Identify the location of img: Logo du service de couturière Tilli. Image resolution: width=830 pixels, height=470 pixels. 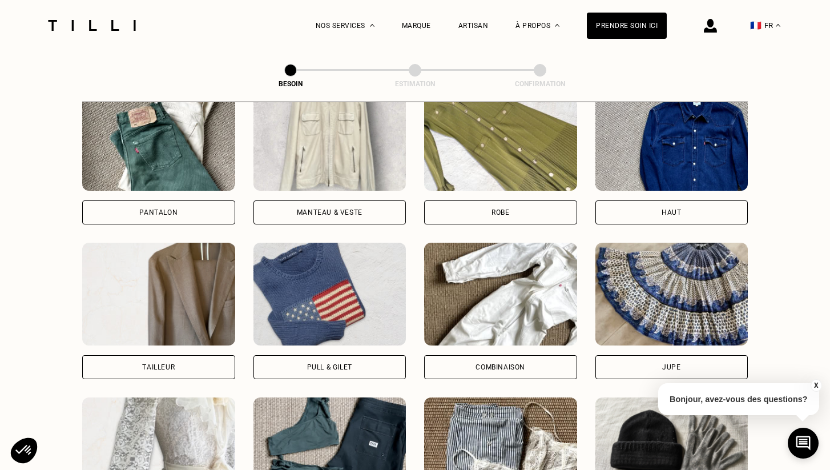
(92, 25).